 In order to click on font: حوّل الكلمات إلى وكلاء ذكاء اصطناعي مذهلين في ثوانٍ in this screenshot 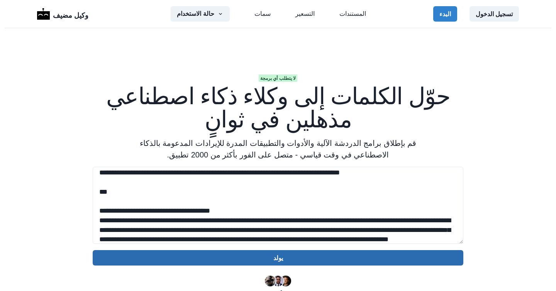, I will do `click(278, 108)`.